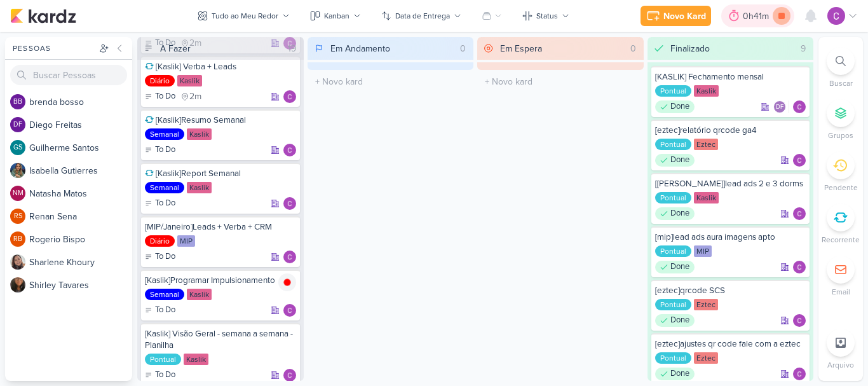  Describe the element at coordinates (841, 68) in the screenshot. I see `li: Ctrl + F` at that location.